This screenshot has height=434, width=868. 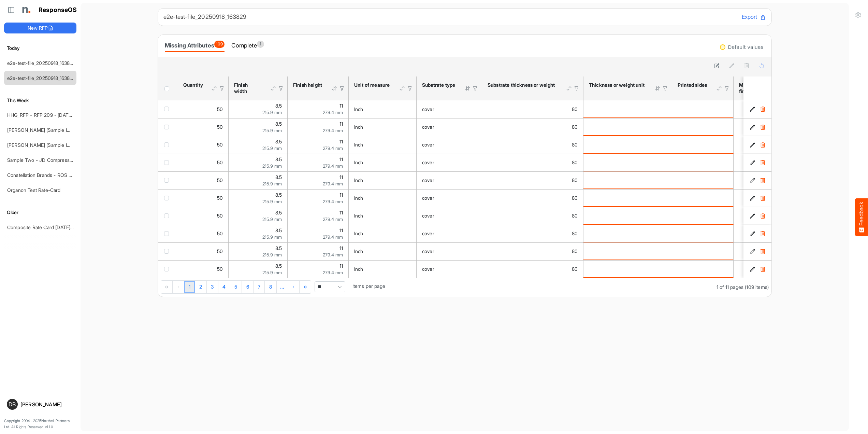 What do you see at coordinates (574, 269) in the screenshot?
I see `span: 80` at bounding box center [574, 269].